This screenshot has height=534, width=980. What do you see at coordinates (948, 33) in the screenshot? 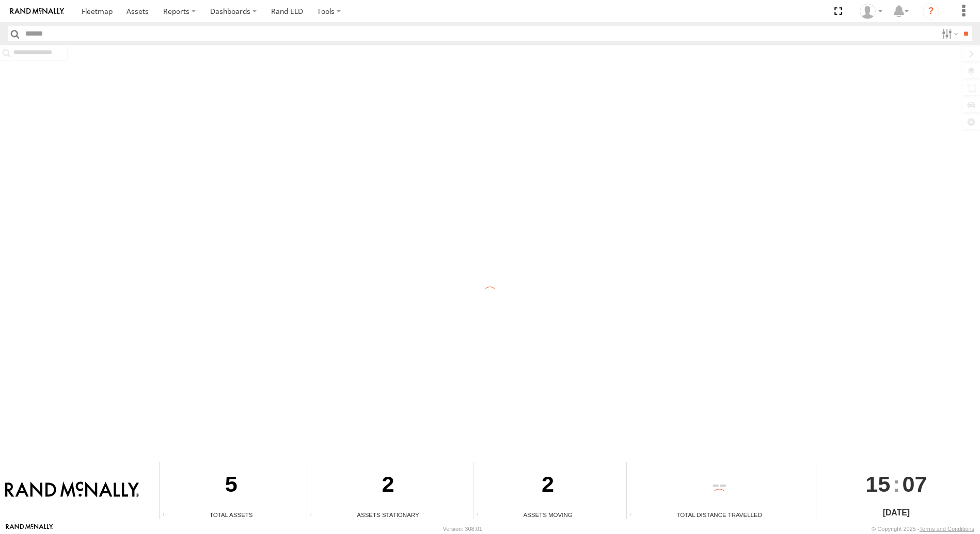
I see `label: Search Filter Options` at bounding box center [948, 33].